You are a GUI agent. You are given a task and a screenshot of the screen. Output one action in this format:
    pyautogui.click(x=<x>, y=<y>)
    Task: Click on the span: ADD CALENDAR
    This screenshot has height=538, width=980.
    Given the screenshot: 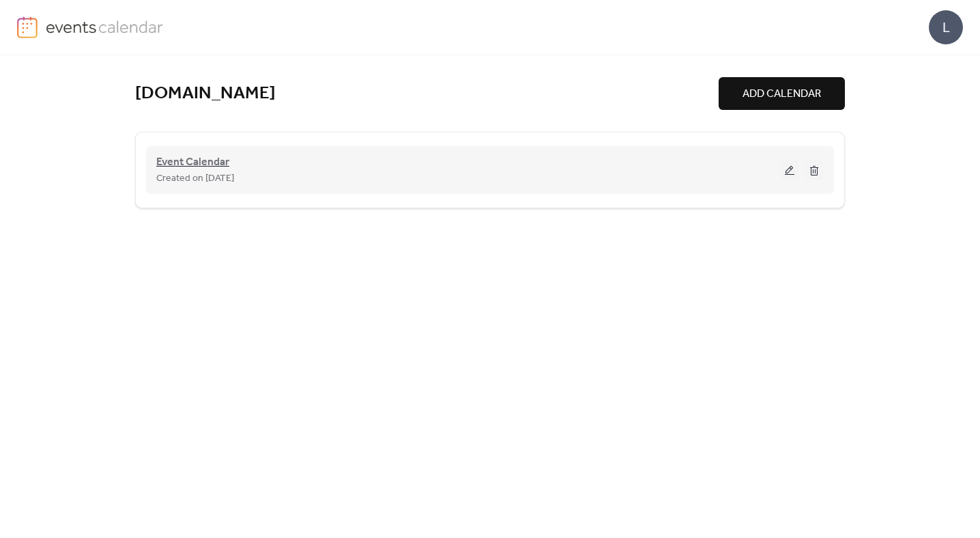 What is the action you would take?
    pyautogui.click(x=782, y=94)
    